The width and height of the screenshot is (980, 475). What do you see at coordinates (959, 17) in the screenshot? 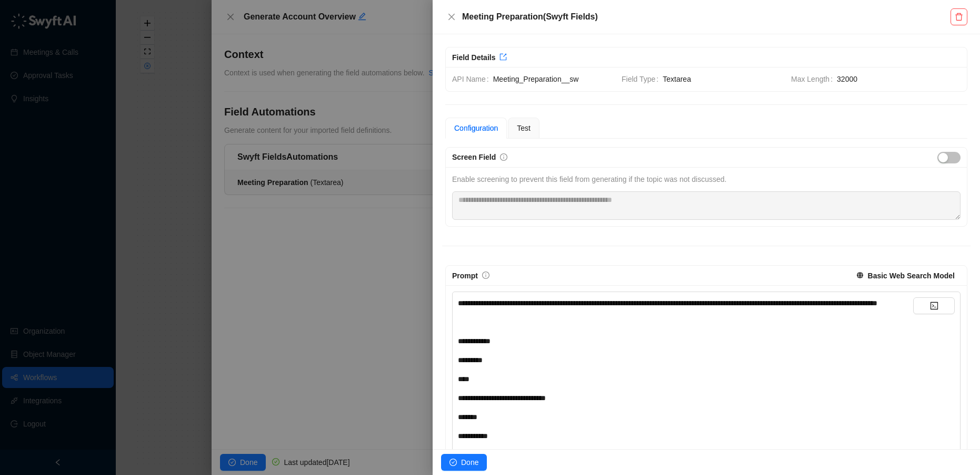
I see `span: delete` at bounding box center [959, 17].